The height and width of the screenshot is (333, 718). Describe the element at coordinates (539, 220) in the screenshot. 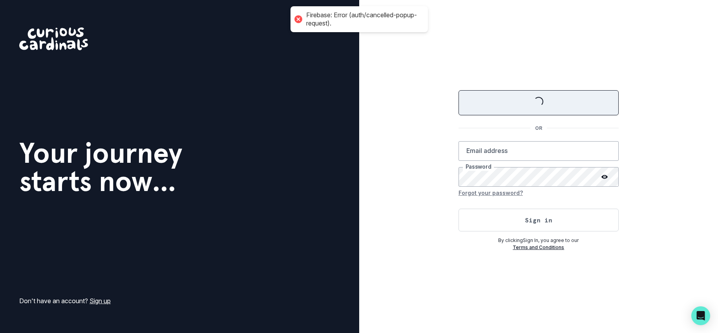

I see `button: Sign in` at that location.